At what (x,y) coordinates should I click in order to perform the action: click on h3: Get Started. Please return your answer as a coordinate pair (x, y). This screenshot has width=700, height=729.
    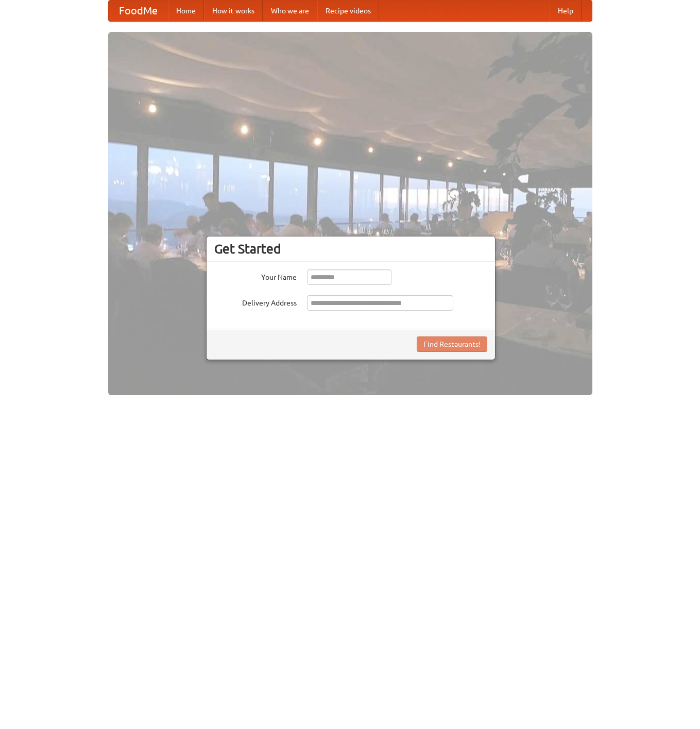
    Looking at the image, I should click on (351, 249).